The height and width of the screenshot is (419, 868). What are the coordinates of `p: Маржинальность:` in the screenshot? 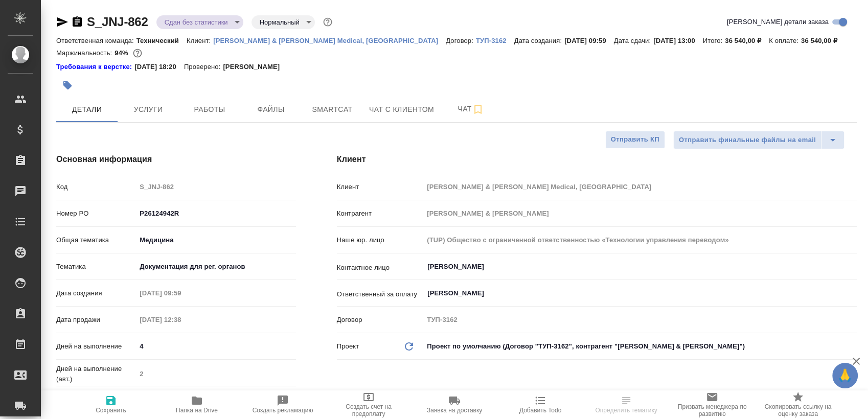 It's located at (85, 53).